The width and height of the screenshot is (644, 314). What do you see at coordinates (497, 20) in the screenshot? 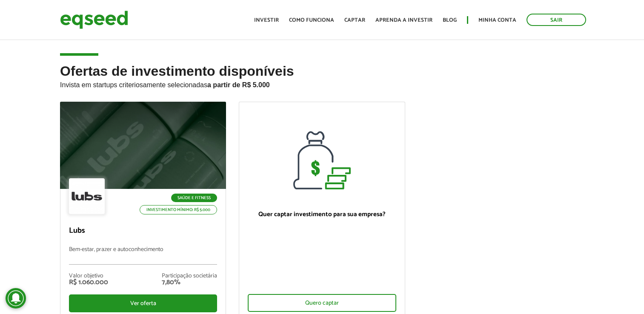
I see `a: Minha conta` at bounding box center [497, 20].